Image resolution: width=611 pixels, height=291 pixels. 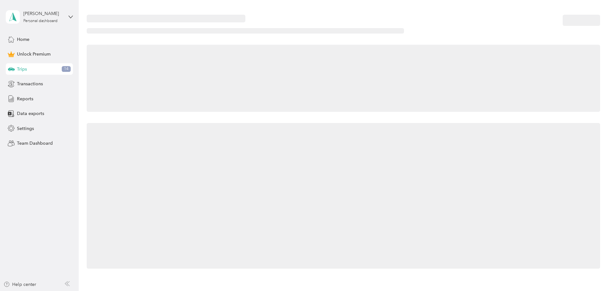 I want to click on span: Team Dashboard, so click(x=35, y=143).